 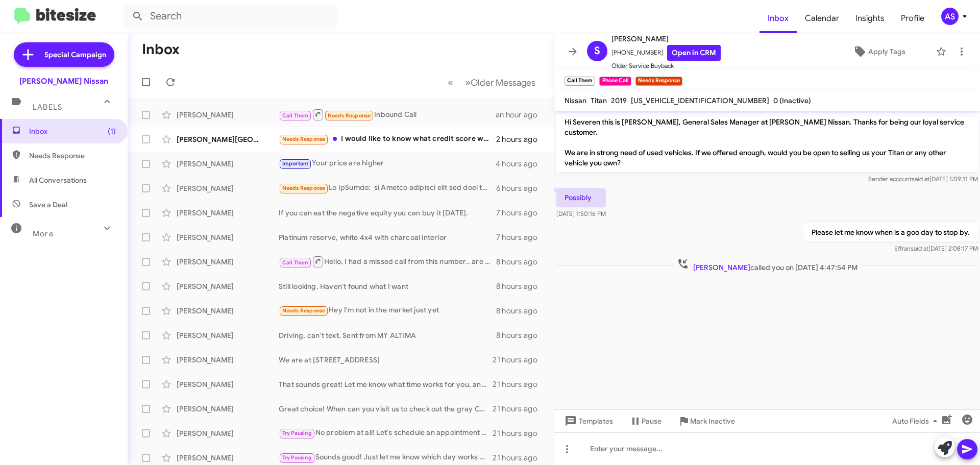 I want to click on span: Nissan, so click(x=575, y=100).